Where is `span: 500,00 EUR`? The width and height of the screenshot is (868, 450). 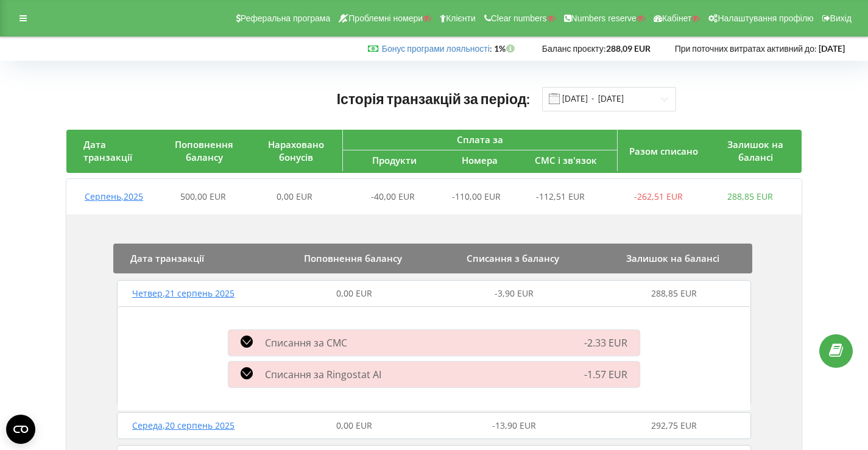
span: 500,00 EUR is located at coordinates (203, 196).